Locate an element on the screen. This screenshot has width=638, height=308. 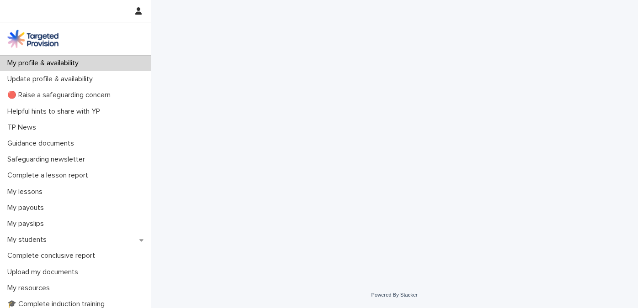
p: Complete a lesson report is located at coordinates (49, 175).